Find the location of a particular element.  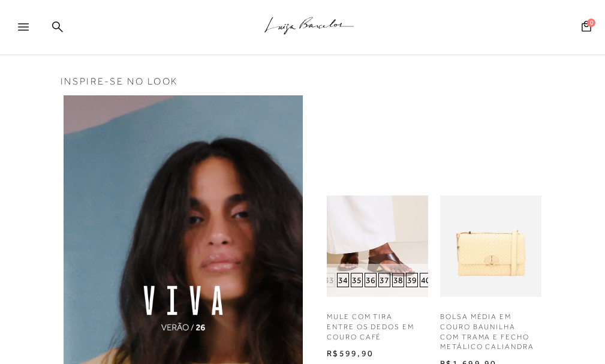

img: BOLSA MÉDIA EM COURO BAUNILHA COM TRAMA E FECHO METÁLICO CALIANDRA is located at coordinates (490, 245).